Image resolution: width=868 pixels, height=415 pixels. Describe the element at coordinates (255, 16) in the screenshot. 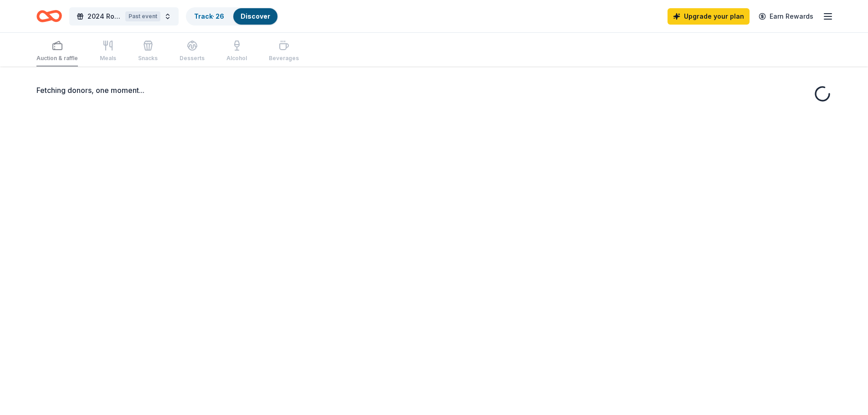

I see `a: Discover` at that location.